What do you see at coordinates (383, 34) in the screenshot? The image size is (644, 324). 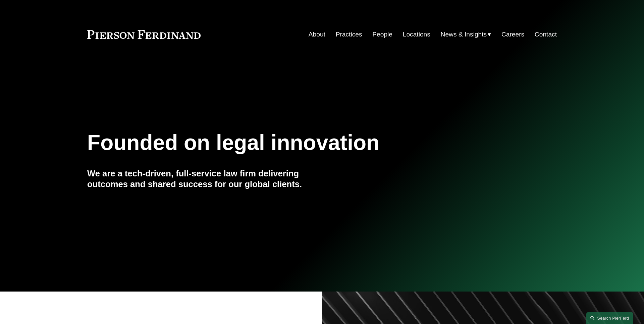 I see `a: People` at bounding box center [383, 34].